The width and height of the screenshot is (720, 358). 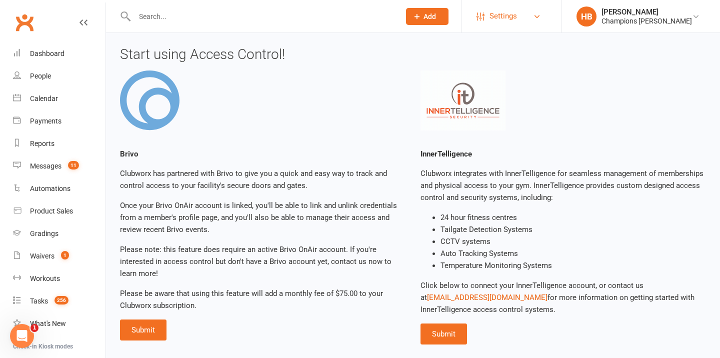 What do you see at coordinates (573, 253) in the screenshot?
I see `li: Auto Tracking Systems` at bounding box center [573, 253].